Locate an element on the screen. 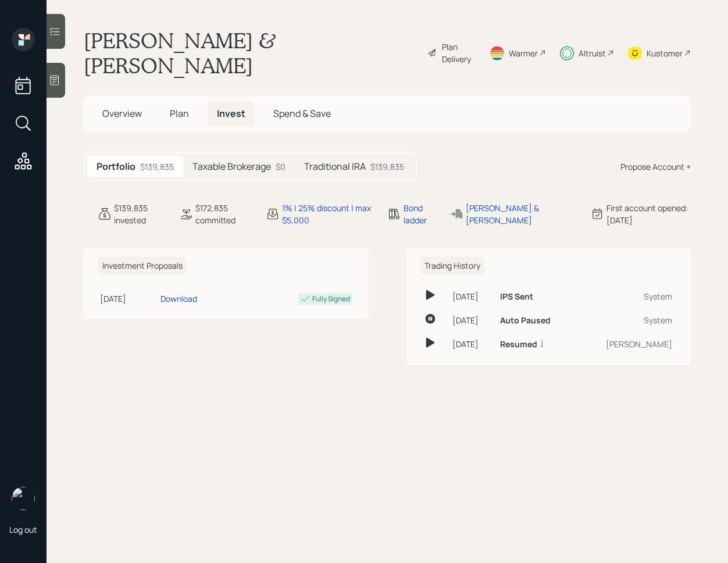 Image resolution: width=728 pixels, height=563 pixels. div: Altruist is located at coordinates (592, 53).